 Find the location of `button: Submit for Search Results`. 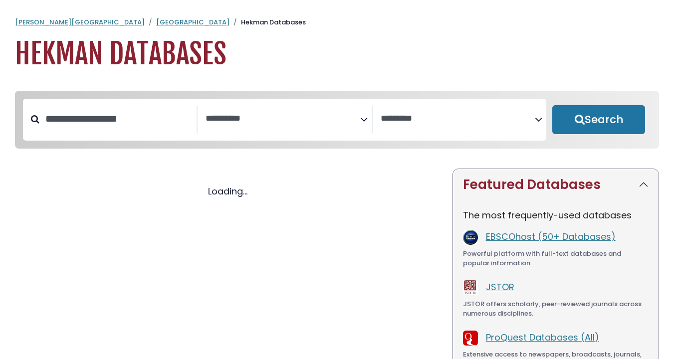

button: Submit for Search Results is located at coordinates (598, 120).